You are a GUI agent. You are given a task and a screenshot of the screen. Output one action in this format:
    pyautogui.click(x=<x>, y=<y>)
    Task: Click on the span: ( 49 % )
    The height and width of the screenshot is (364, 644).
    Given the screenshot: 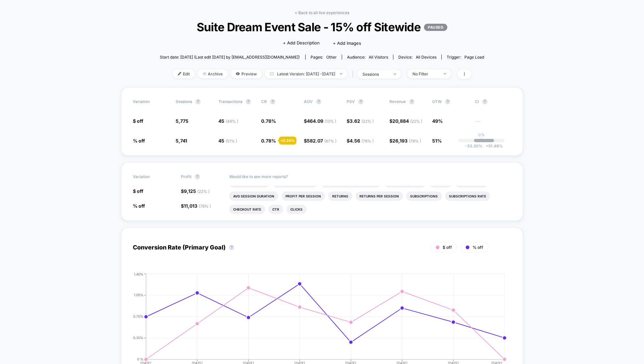 What is the action you would take?
    pyautogui.click(x=232, y=121)
    